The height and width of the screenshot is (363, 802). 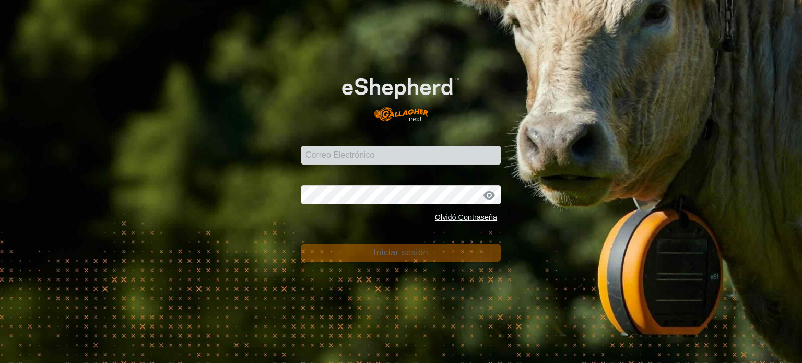 I want to click on font: Iniciar sesión, so click(x=401, y=252).